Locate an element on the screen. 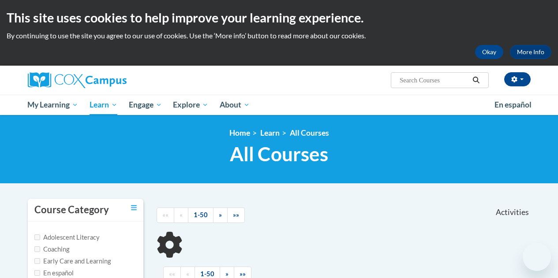  label: Early Care and Learning is located at coordinates (72, 261).